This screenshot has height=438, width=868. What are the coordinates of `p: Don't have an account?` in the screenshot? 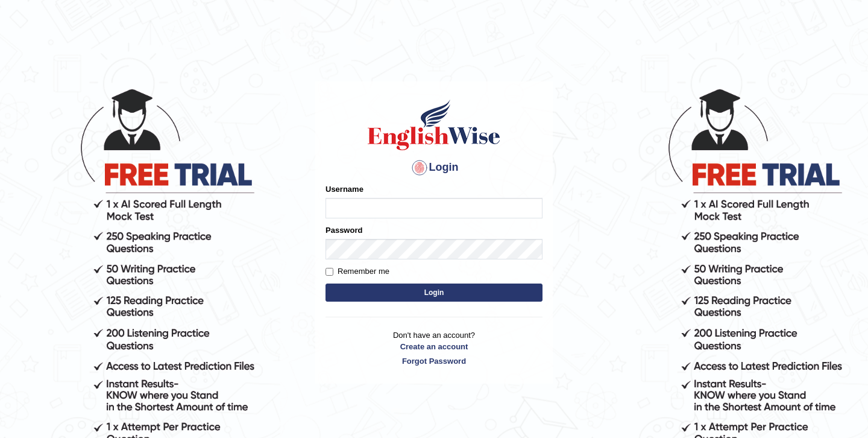 It's located at (434, 348).